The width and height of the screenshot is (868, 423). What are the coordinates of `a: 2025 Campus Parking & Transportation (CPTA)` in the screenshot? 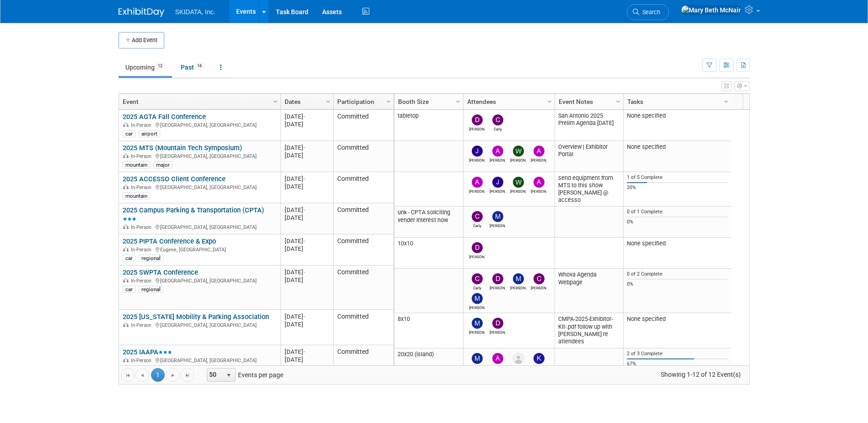 It's located at (193, 214).